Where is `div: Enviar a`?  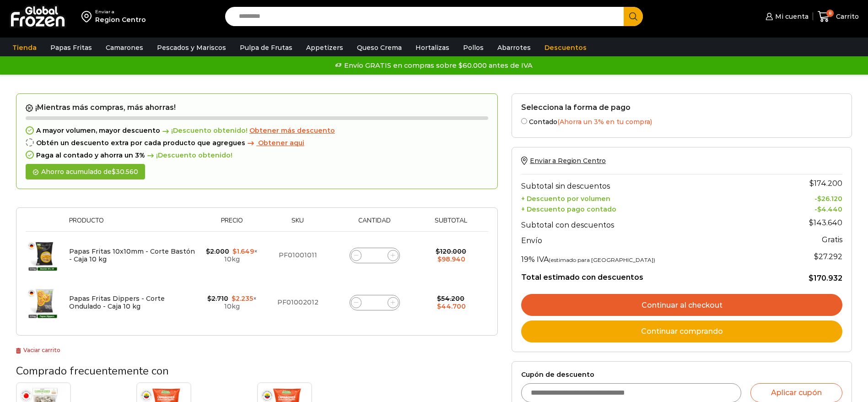 div: Enviar a is located at coordinates (120, 11).